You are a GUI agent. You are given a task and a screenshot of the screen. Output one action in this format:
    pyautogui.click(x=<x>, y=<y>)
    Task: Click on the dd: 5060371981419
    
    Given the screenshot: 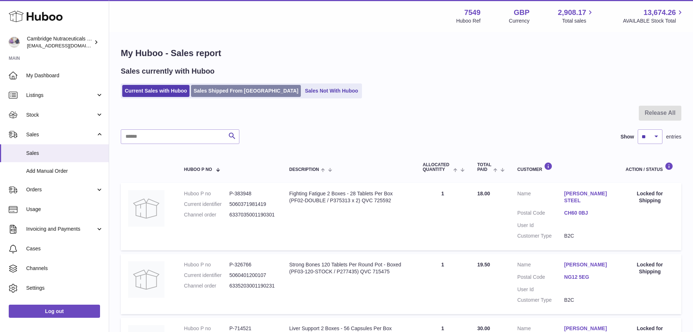 What is the action you would take?
    pyautogui.click(x=252, y=204)
    